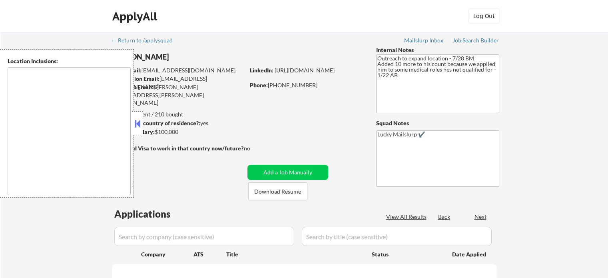 Image resolution: width=608 pixels, height=278 pixels. What do you see at coordinates (438, 123) in the screenshot?
I see `div: Squad Notes` at bounding box center [438, 123].